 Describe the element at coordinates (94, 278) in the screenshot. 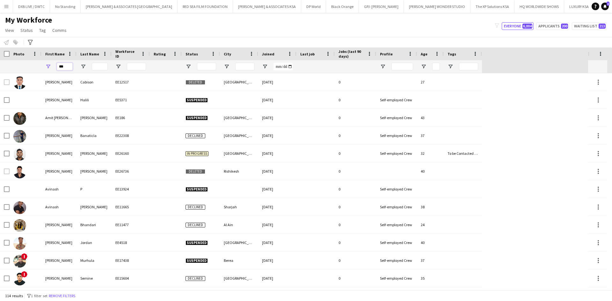

I see `div: Semine` at that location.